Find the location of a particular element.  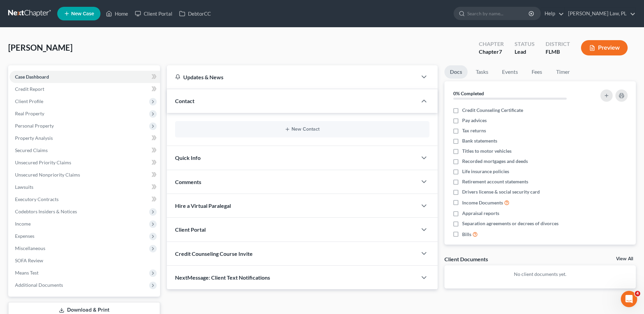

div: District is located at coordinates (558, 44).